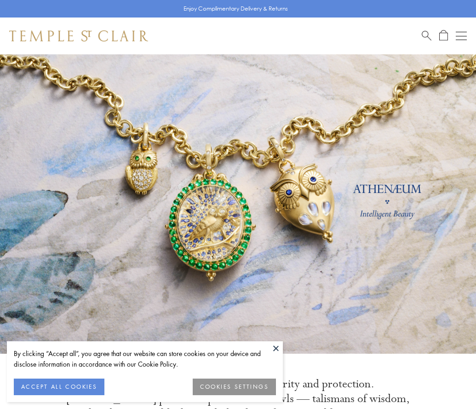 This screenshot has height=409, width=476. Describe the element at coordinates (462, 36) in the screenshot. I see `button: Open navigation` at that location.